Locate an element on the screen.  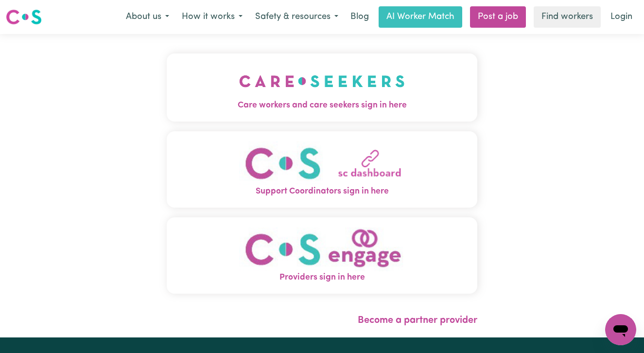
button: About us is located at coordinates (147, 17).